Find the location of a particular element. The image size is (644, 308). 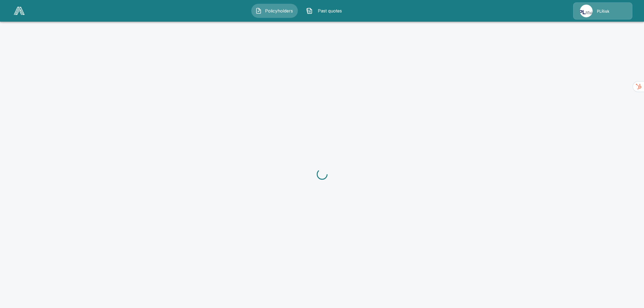

button: Policyholders IconPolicyholders is located at coordinates (274, 11).